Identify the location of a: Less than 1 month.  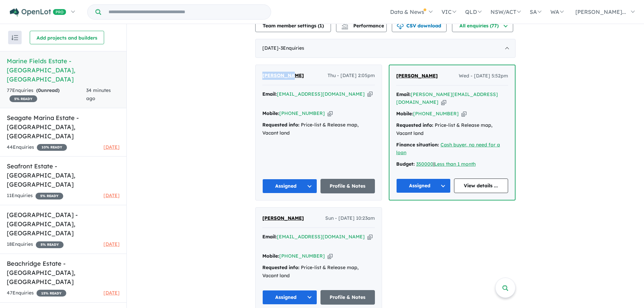
(455, 164).